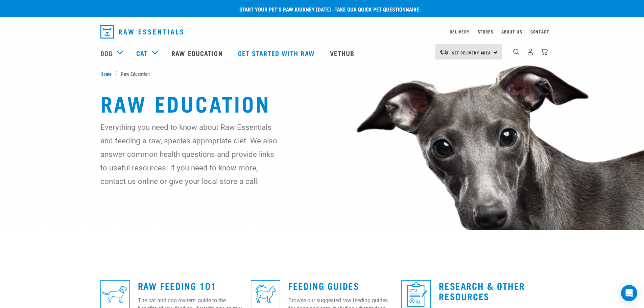 Image resolution: width=644 pixels, height=308 pixels. What do you see at coordinates (142, 53) in the screenshot?
I see `a: Cat` at bounding box center [142, 53].